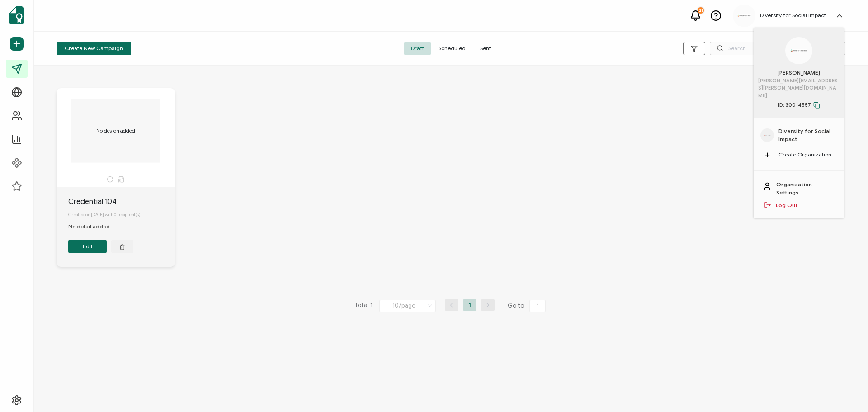  What do you see at coordinates (793, 15) in the screenshot?
I see `h5: Diversity for Social Impact` at bounding box center [793, 15].